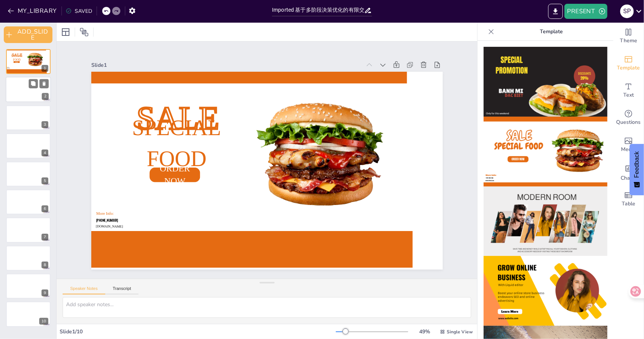  Describe the element at coordinates (17, 55) in the screenshot. I see `span: SALE` at that location.